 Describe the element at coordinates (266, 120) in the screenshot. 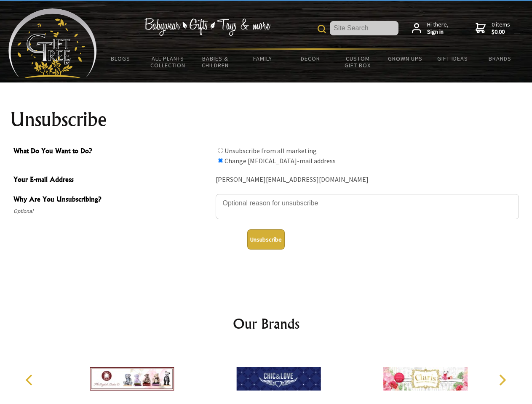

I see `h1: Unsubscribe` at that location.